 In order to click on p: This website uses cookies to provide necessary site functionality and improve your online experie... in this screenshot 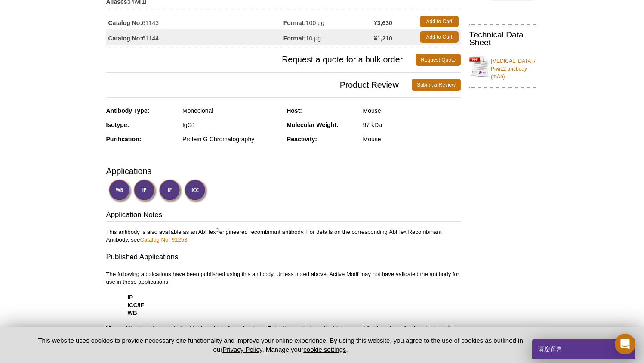, I will do `click(280, 345)`.